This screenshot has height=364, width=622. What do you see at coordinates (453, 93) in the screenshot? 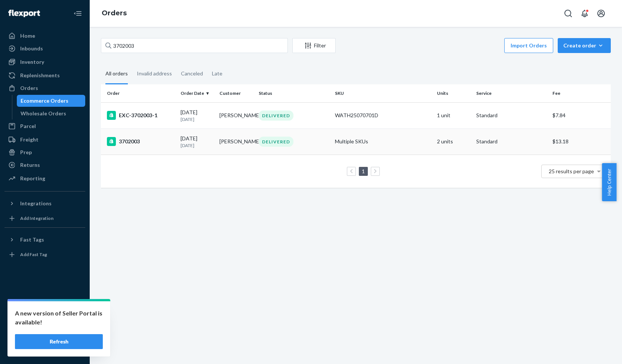
I see `th: Units` at bounding box center [453, 93].